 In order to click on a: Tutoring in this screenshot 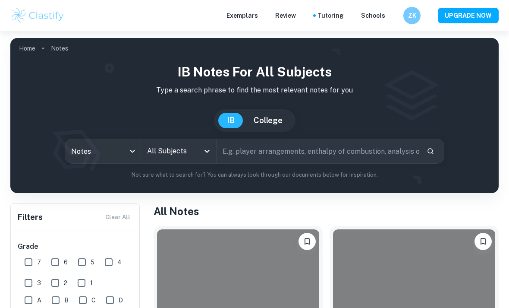, I will do `click(331, 16)`.